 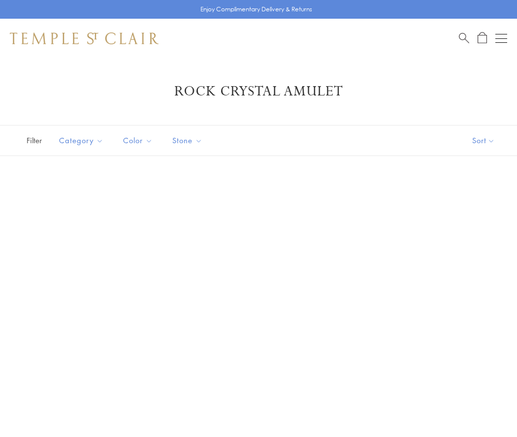 I want to click on button: Color, so click(x=138, y=140).